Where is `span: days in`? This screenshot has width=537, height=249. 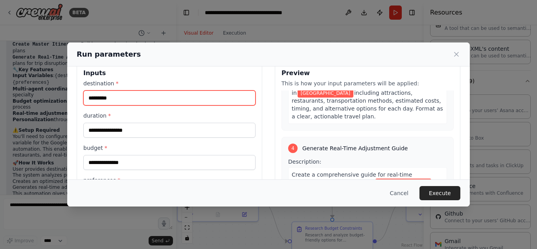 span: days in is located at coordinates (359, 89).